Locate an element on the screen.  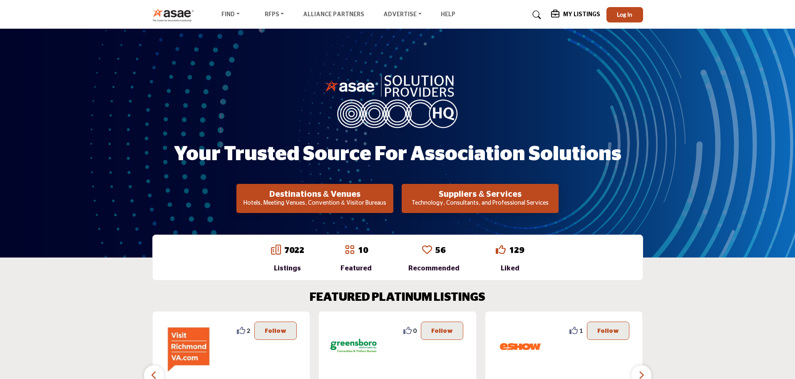
span: 2 is located at coordinates (248, 330).